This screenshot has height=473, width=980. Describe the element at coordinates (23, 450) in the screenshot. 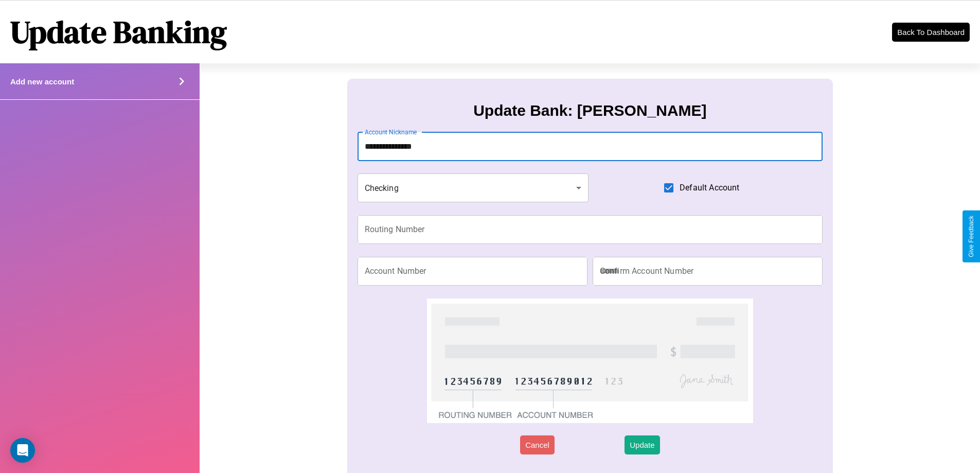

I see `div: Open Intercom Messenger` at that location.